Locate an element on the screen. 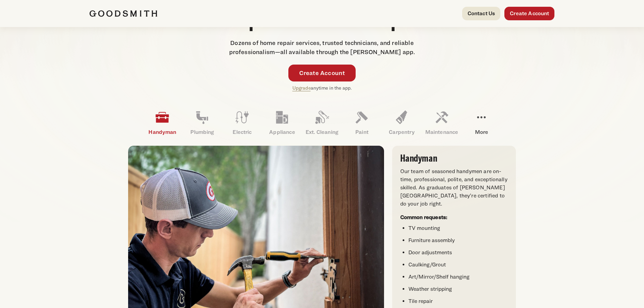 The width and height of the screenshot is (644, 308). a: Carpentry is located at coordinates (401, 123).